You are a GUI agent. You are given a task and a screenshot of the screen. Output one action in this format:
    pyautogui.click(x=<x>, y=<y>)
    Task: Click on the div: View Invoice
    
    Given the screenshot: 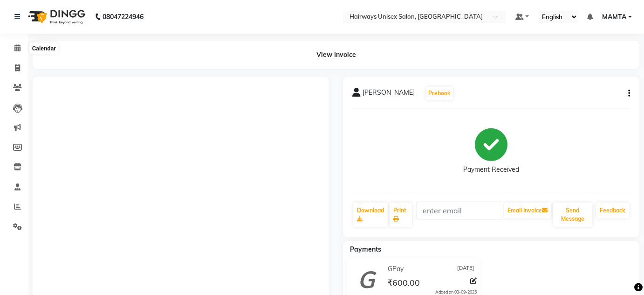 What is the action you would take?
    pyautogui.click(x=336, y=55)
    